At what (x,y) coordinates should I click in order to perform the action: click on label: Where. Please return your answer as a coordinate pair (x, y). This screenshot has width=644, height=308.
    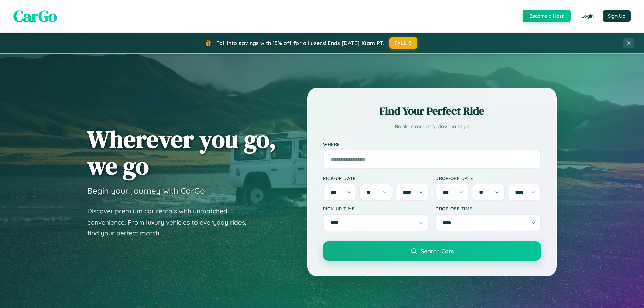
    Looking at the image, I should click on (432, 144).